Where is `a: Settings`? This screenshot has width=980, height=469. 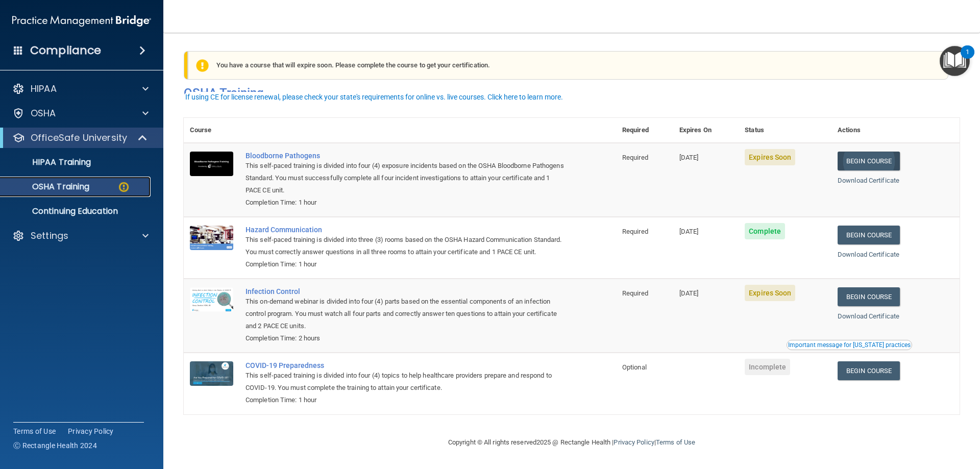
a: Settings is located at coordinates (80, 235).